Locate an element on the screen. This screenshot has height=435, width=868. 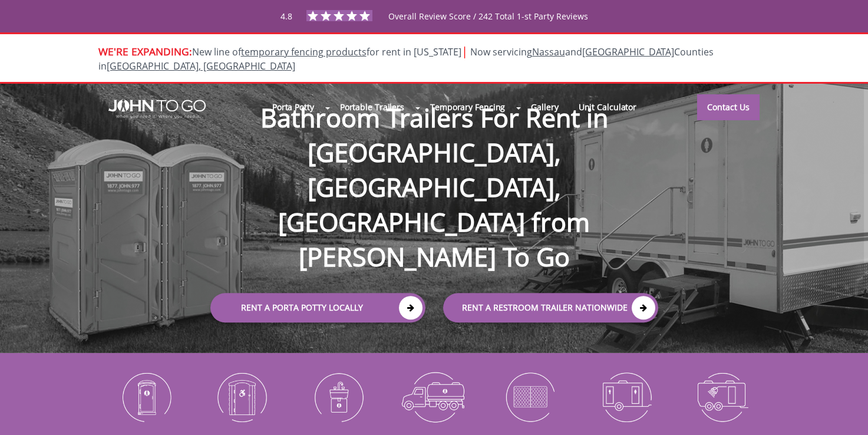
a: Porta Potty is located at coordinates (293, 107).